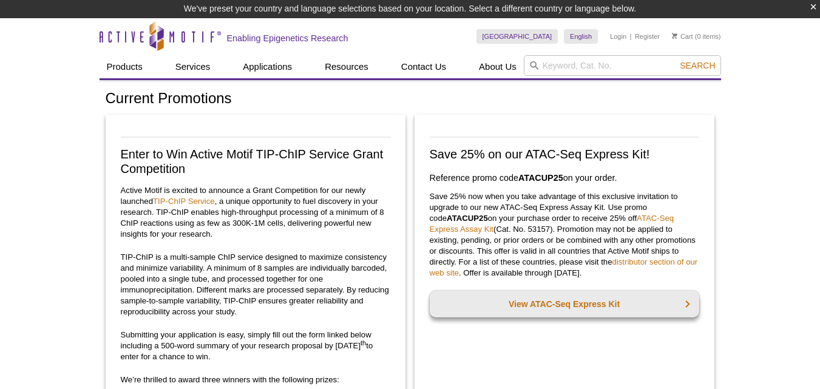  Describe the element at coordinates (581, 36) in the screenshot. I see `a: English` at that location.